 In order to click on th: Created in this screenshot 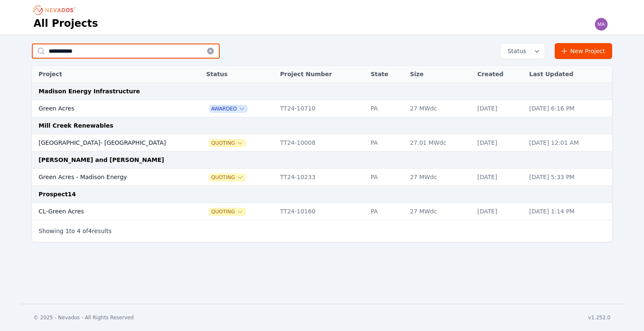, I will do `click(499, 74)`.